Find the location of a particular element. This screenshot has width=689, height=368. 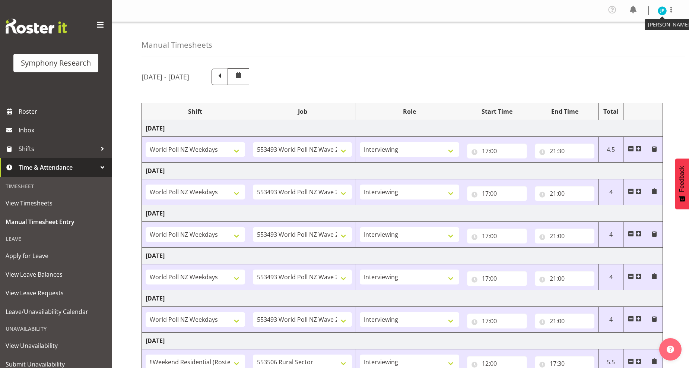

img: Rosterit website logo is located at coordinates (36, 26).